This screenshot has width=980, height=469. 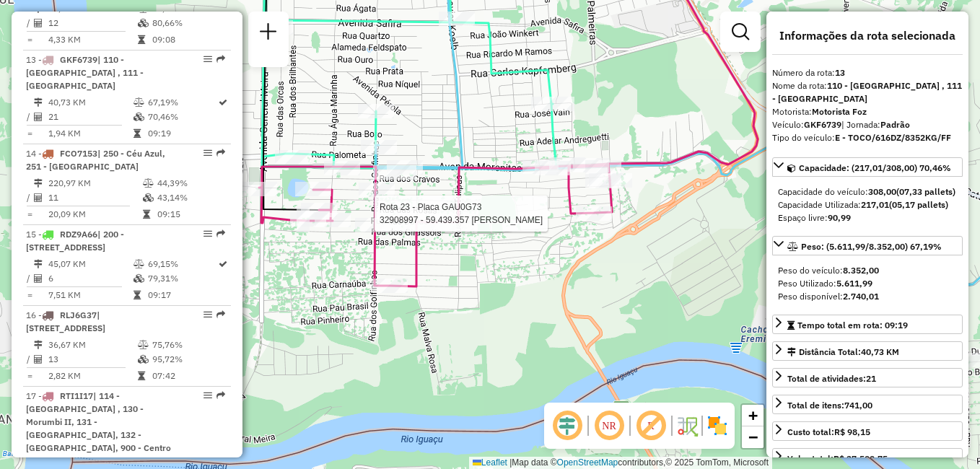 What do you see at coordinates (182, 296) in the screenshot?
I see `td: 09:17` at bounding box center [182, 296].